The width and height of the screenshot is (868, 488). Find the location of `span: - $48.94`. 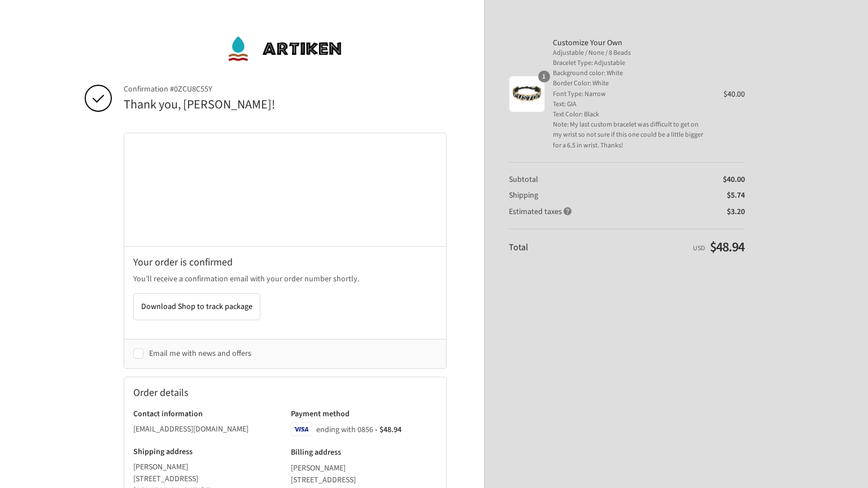

span: - $48.94 is located at coordinates (388, 429).